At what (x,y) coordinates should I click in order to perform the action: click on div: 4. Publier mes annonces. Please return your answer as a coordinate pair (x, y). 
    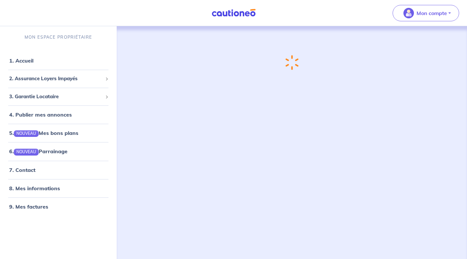
    Looking at the image, I should click on (58, 115).